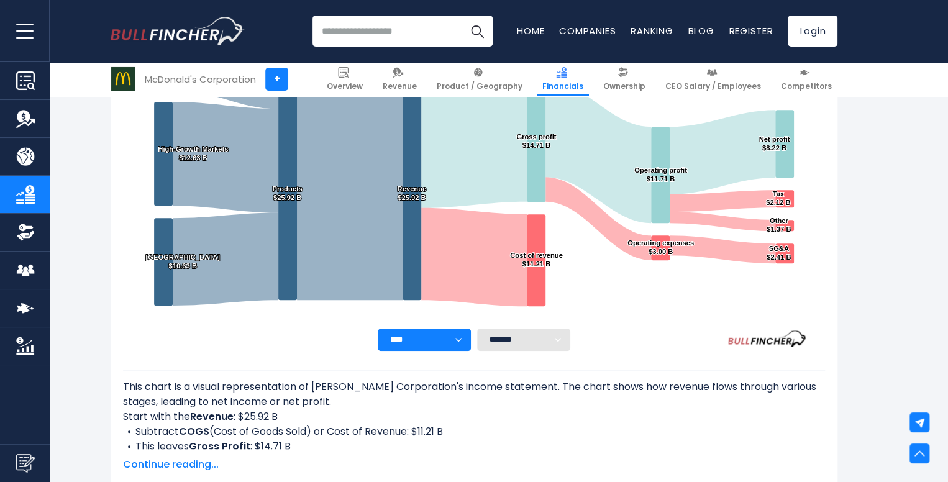 The image size is (948, 482). I want to click on span: CEO Salary / Employees, so click(713, 86).